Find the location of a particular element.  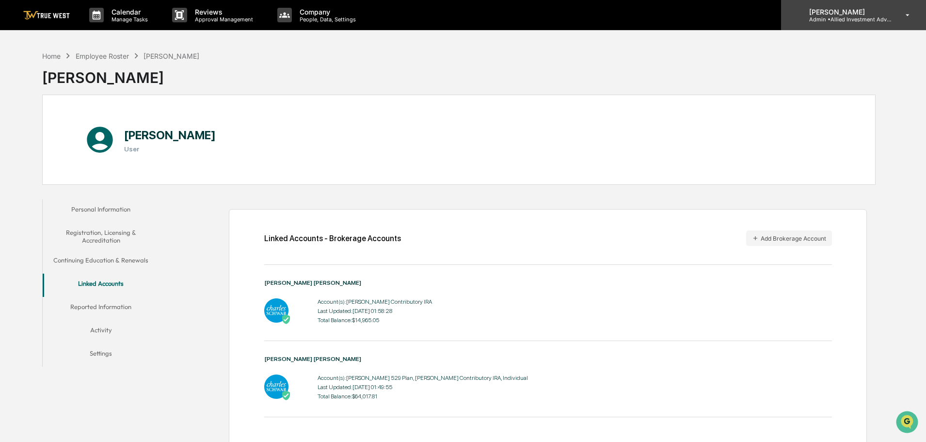

button: Continuing Education & Renewals is located at coordinates (101, 262).